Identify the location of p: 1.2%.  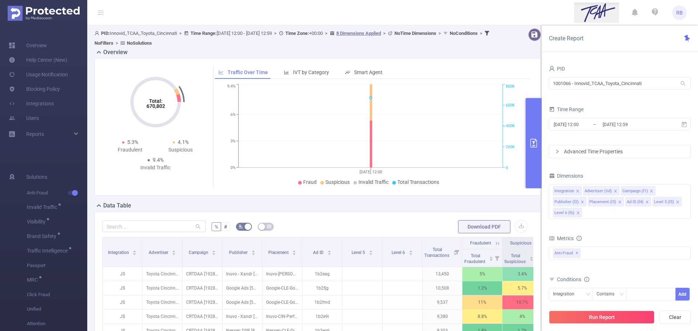
(482, 288).